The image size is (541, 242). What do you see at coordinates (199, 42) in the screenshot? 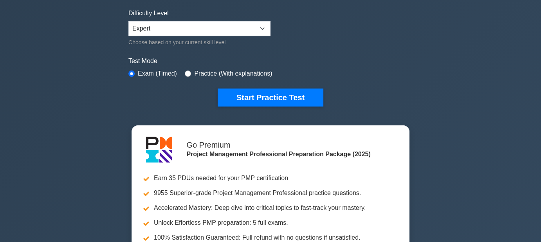
I see `div: Choose based on your current skill level` at bounding box center [199, 42].